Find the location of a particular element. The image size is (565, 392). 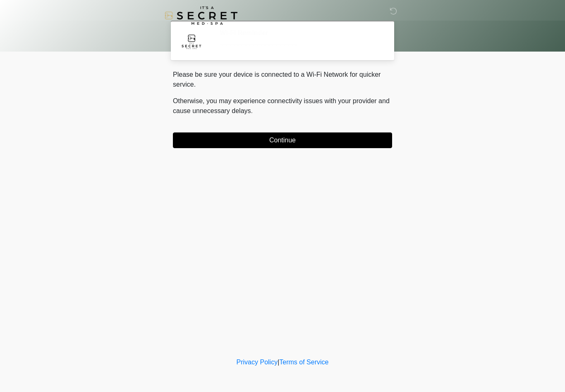

img: It's A Secret Med Spa Logo is located at coordinates (201, 16).